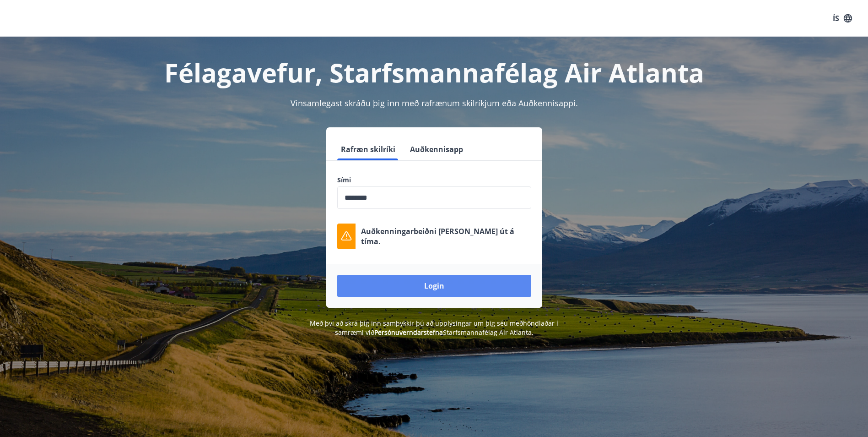 The height and width of the screenshot is (437, 868). I want to click on a: Persónuverndarstefna, so click(409, 332).